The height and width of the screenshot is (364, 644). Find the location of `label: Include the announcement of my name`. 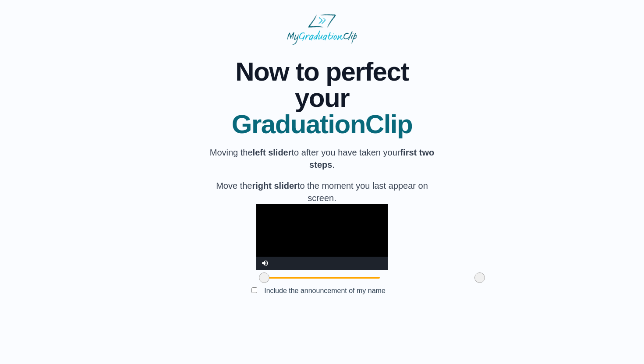

label: Include the announcement of my name is located at coordinates (325, 290).